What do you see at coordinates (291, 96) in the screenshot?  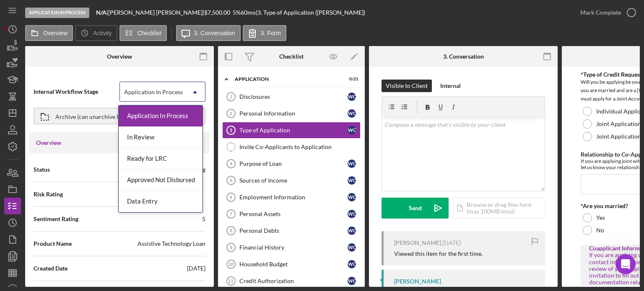 I see `a: 1DisclosuresWC` at bounding box center [291, 96].